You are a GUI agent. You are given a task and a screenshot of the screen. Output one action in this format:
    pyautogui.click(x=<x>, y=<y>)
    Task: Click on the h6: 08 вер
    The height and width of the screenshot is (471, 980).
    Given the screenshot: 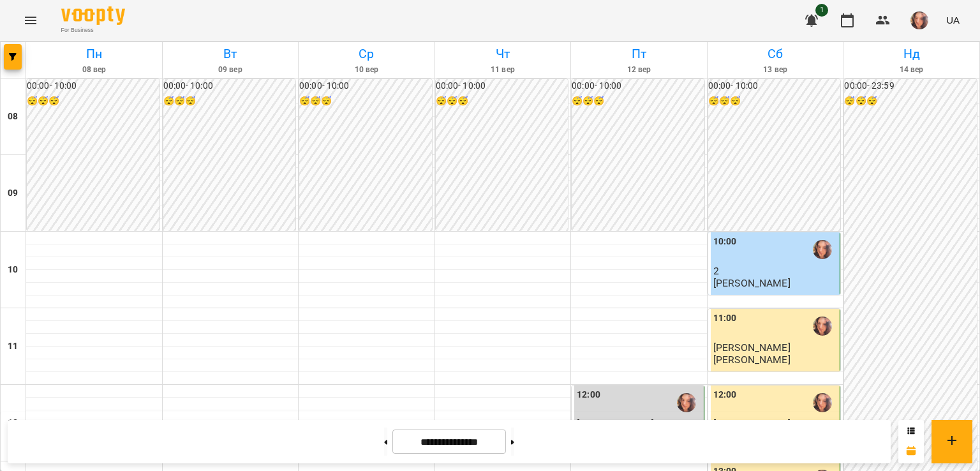 What is the action you would take?
    pyautogui.click(x=94, y=69)
    